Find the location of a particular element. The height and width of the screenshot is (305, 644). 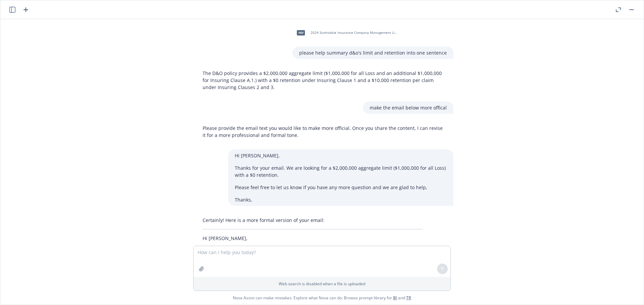

p: Please provide the email text you would like to make more official. Once you share the content, I... is located at coordinates (325, 131).